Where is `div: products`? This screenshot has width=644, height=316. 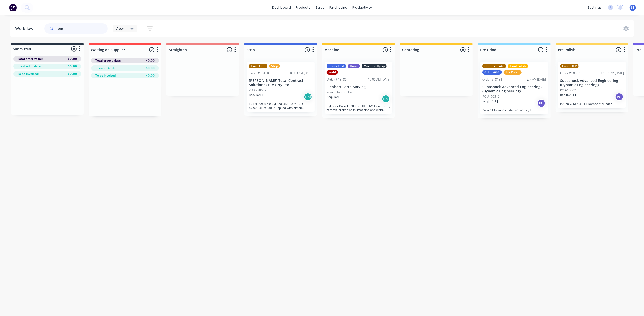
div: products is located at coordinates (303, 8).